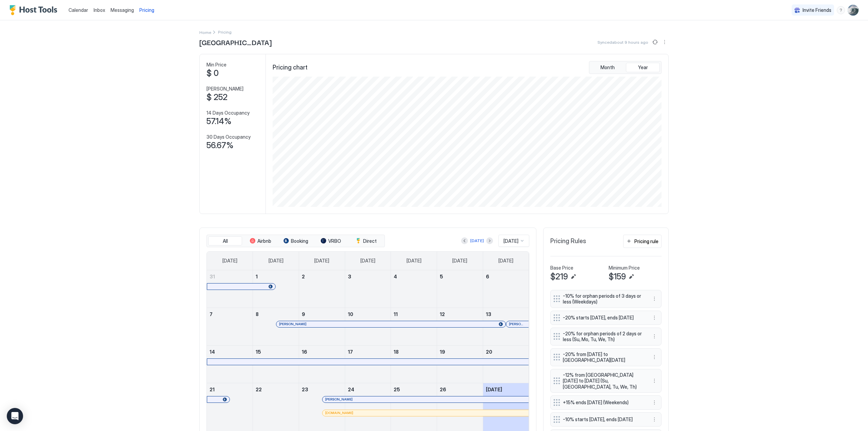 This screenshot has height=431, width=868. I want to click on span: Pricing Rules, so click(569, 241).